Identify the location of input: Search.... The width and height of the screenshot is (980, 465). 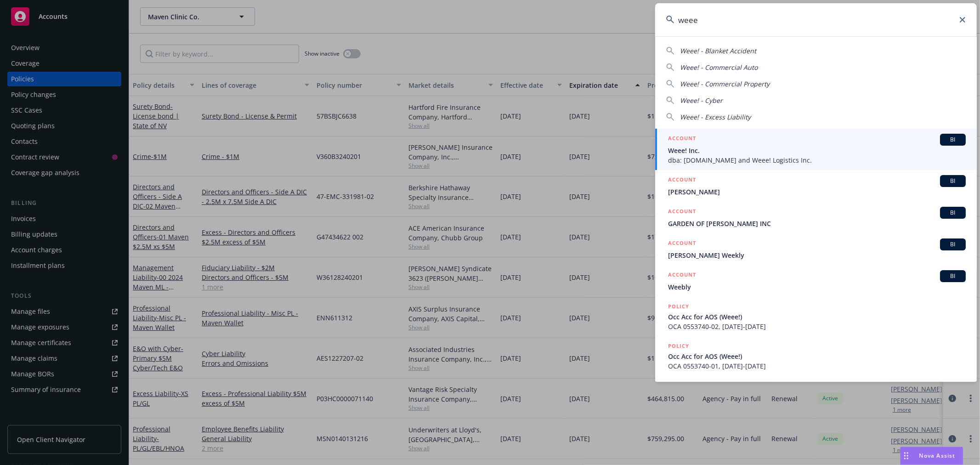
(816, 20).